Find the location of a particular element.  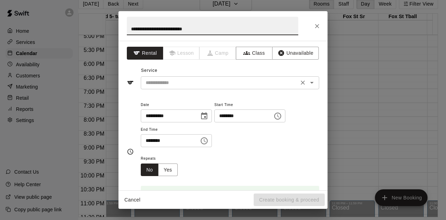

span: Lessons must be created in the Services page first is located at coordinates (181, 53).